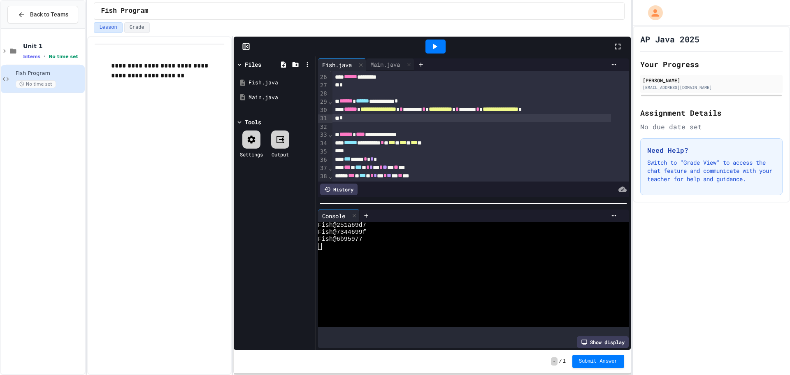  I want to click on span: 1, so click(564, 361).